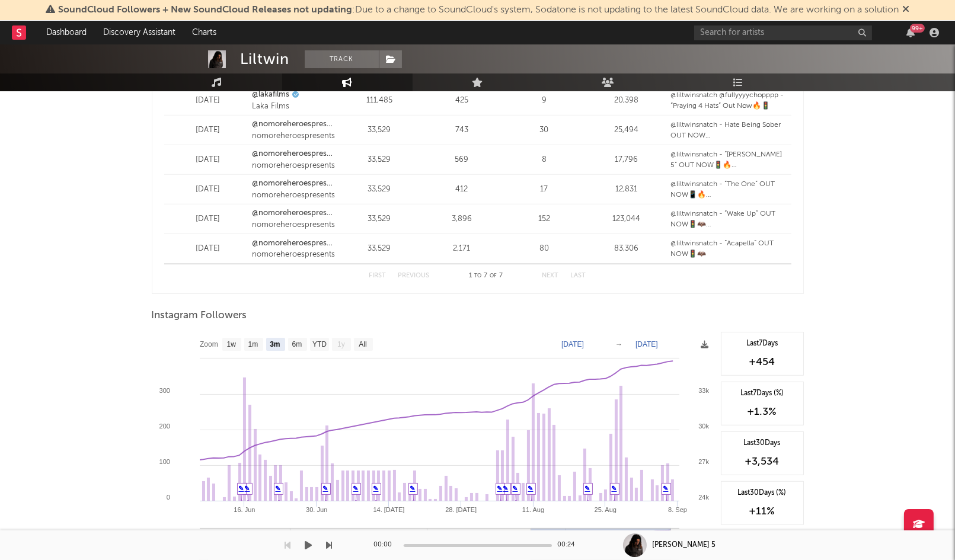 Image resolution: width=955 pixels, height=560 pixels. What do you see at coordinates (461, 249) in the screenshot?
I see `div: 2,171` at bounding box center [461, 249].